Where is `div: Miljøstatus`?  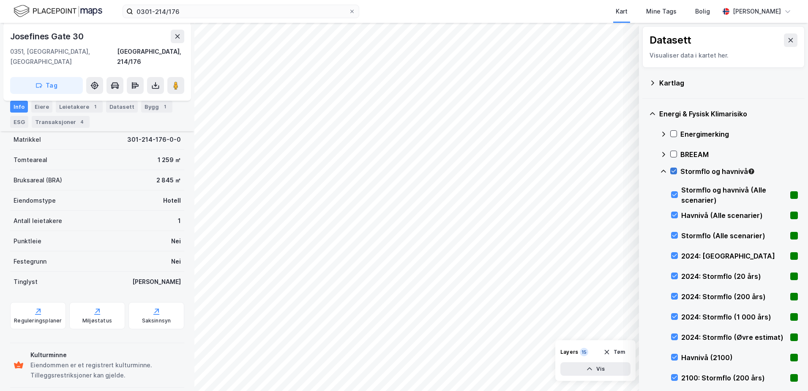
div: Miljøstatus is located at coordinates (97, 321).